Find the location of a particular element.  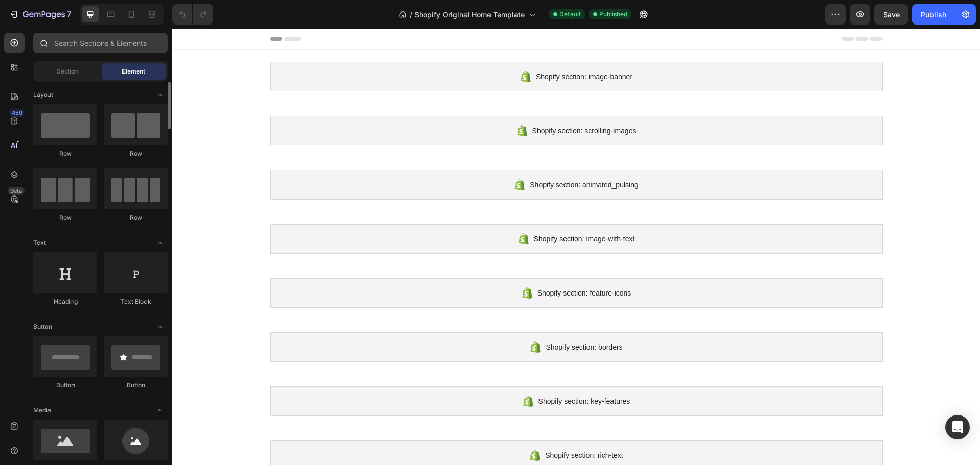

span: Element is located at coordinates (134, 71).